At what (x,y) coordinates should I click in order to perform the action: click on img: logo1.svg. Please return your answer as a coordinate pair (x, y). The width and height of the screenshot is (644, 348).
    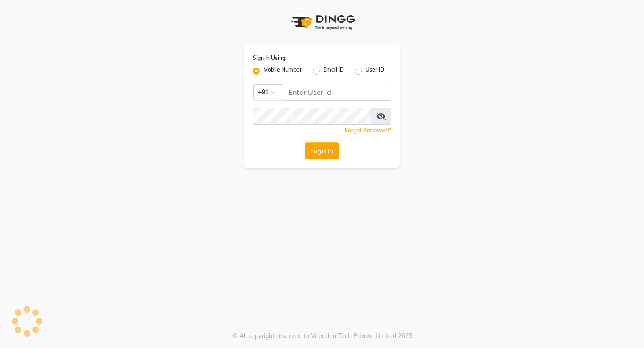
    Looking at the image, I should click on (322, 22).